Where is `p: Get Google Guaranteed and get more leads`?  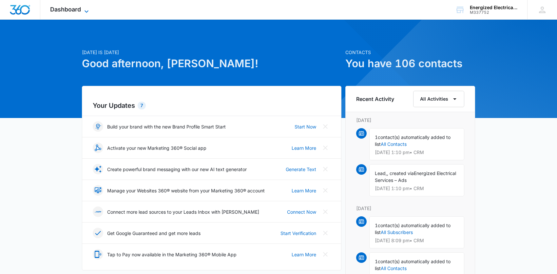
p: Get Google Guaranteed and get more leads is located at coordinates (154, 233).